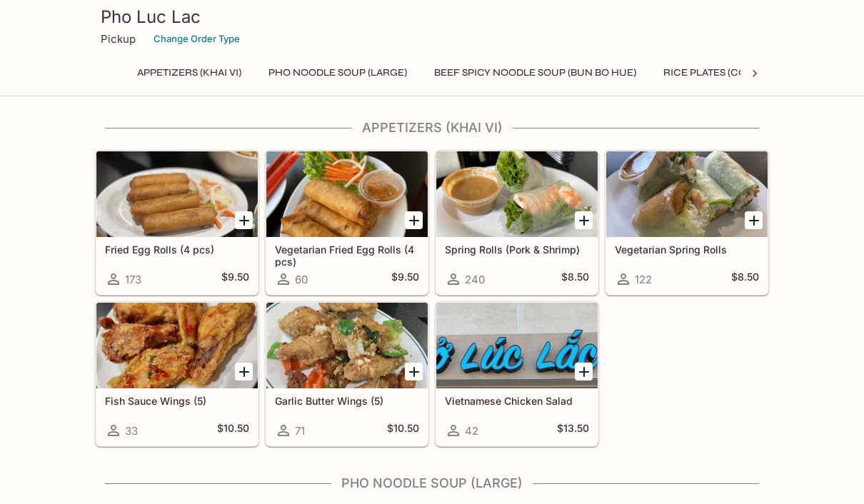 This screenshot has height=504, width=864. I want to click on button: Beef Spicy Noodle Soup (Bun Bo Hue), so click(535, 73).